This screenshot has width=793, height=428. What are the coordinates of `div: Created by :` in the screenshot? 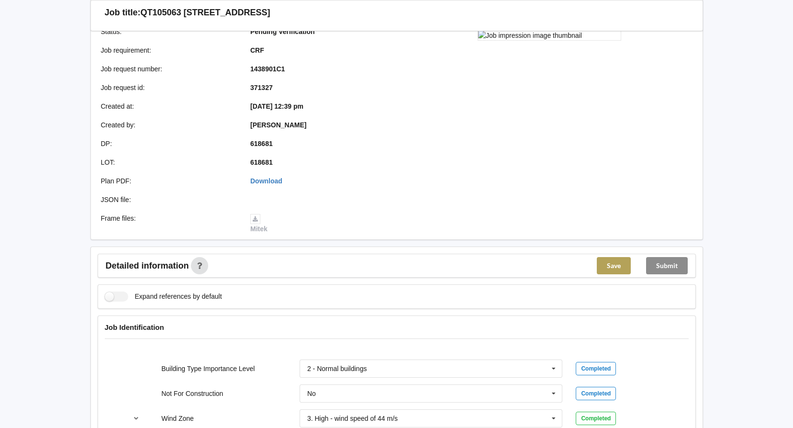 It's located at (169, 125).